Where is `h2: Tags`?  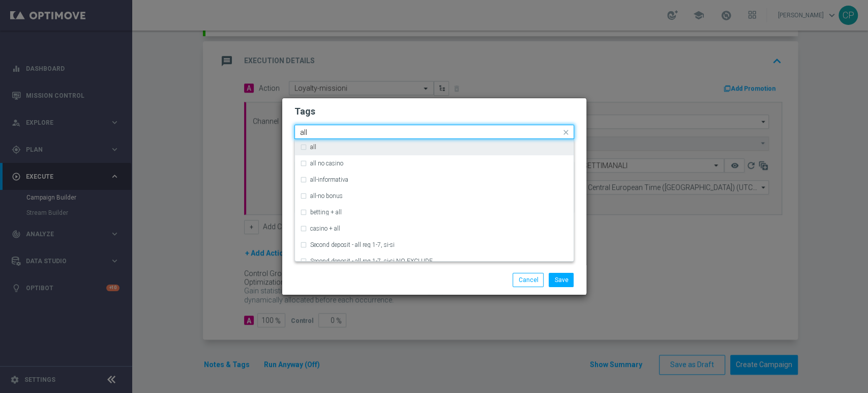 h2: Tags is located at coordinates (434, 112).